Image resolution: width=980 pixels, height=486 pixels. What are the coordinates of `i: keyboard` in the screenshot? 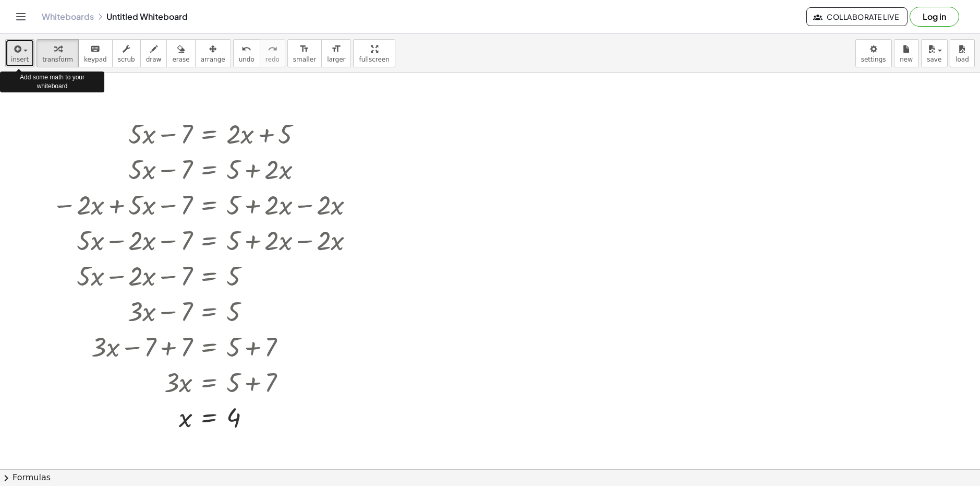 It's located at (95, 49).